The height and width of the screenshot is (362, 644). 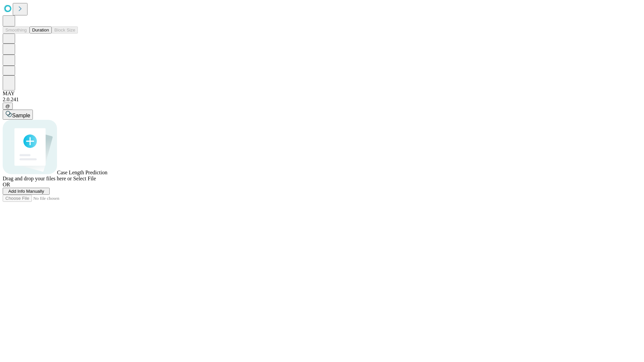 What do you see at coordinates (26, 191) in the screenshot?
I see `button: Add Info Manually` at bounding box center [26, 191].